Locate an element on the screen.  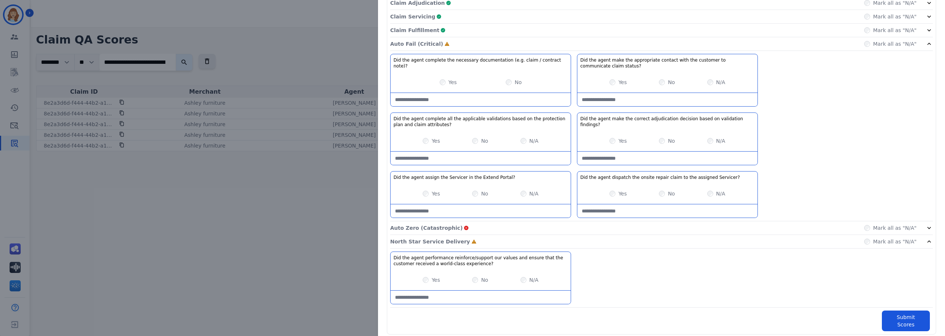
p: Auto Fail (Critical) is located at coordinates (417, 44).